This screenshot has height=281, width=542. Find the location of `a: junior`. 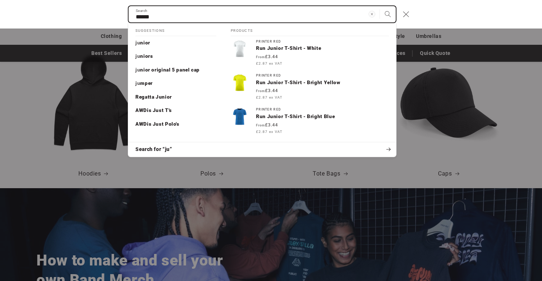

a: junior is located at coordinates (176, 43).